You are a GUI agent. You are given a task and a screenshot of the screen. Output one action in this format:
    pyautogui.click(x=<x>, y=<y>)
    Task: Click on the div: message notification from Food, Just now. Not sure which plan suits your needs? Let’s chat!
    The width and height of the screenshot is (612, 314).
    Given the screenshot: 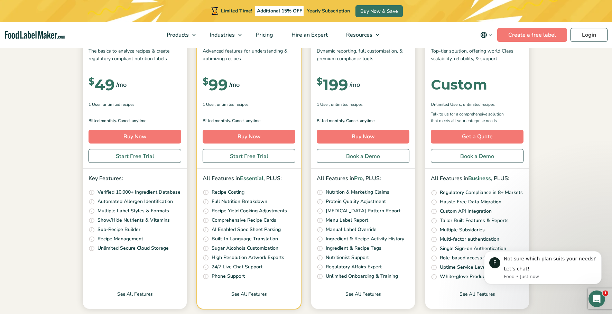 What is the action you would take?
    pyautogui.click(x=69, y=27)
    